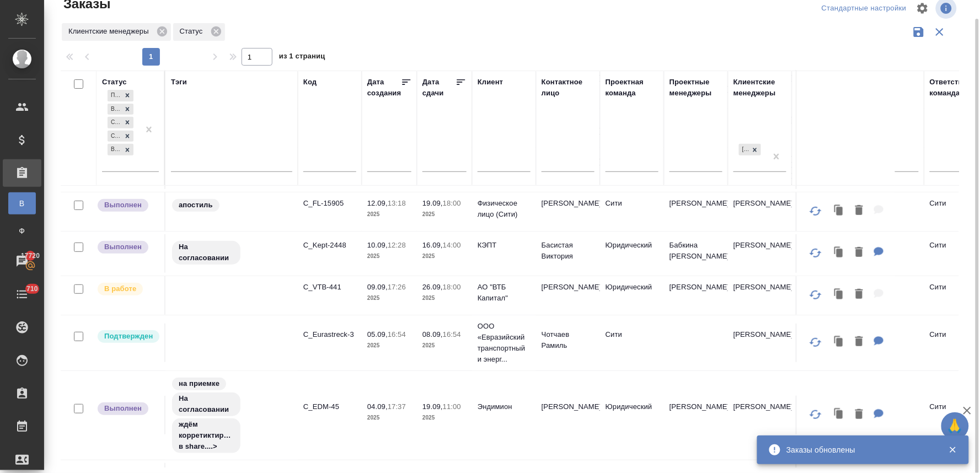  I want to click on p: ООО «Евразийский транспортный и энерг..., so click(504, 343).